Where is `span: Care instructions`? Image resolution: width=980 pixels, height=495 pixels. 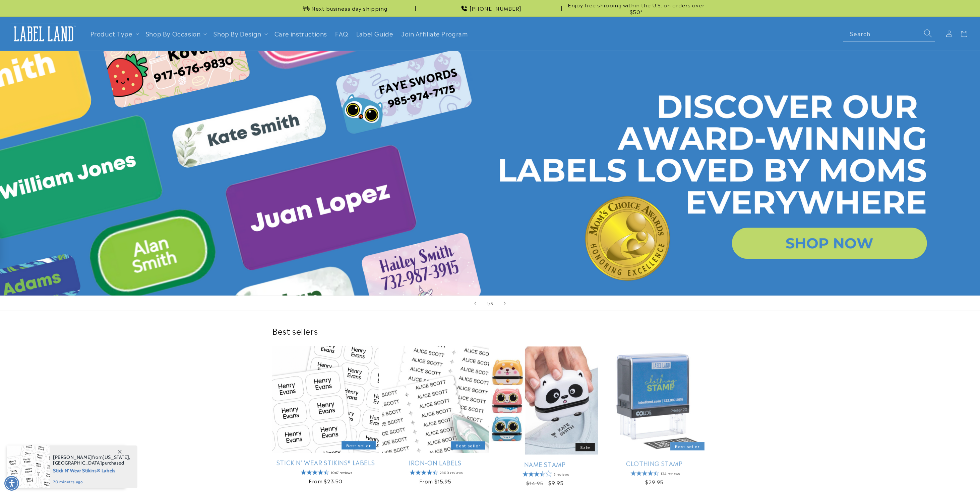
span: Care instructions is located at coordinates (300, 34).